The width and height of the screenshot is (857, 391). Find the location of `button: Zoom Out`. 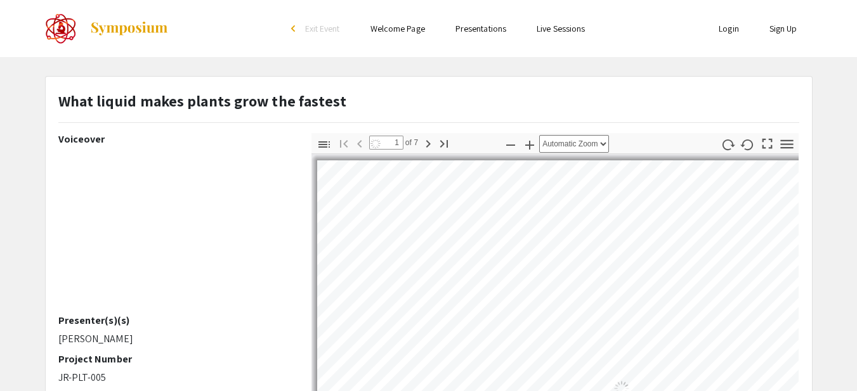

button: Zoom Out is located at coordinates (510, 144).